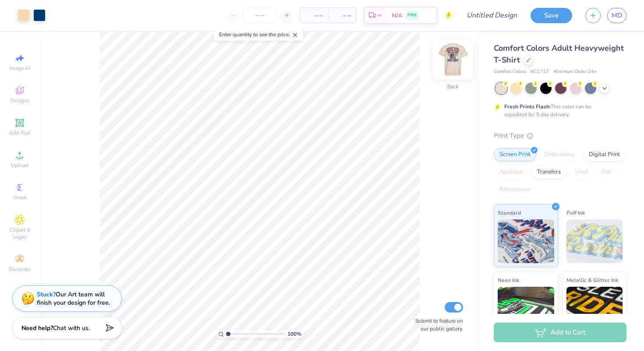 Image resolution: width=644 pixels, height=351 pixels. Describe the element at coordinates (258, 34) in the screenshot. I see `div: Enter quantity to see the price.` at that location.